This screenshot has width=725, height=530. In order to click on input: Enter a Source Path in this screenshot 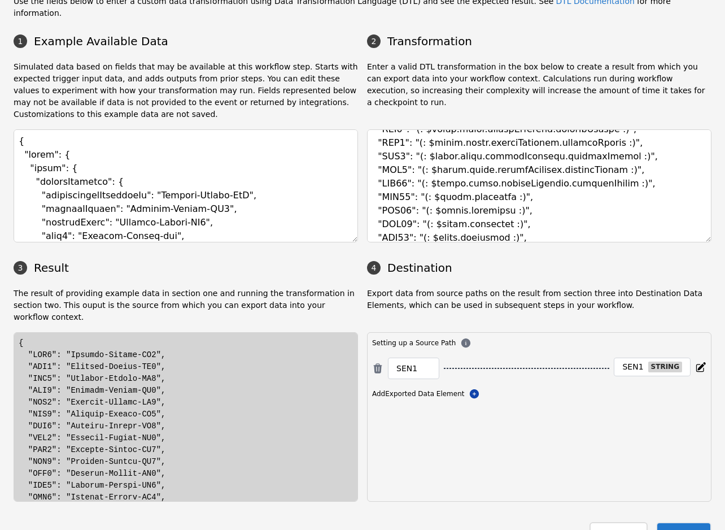, I will do `click(414, 368)`.